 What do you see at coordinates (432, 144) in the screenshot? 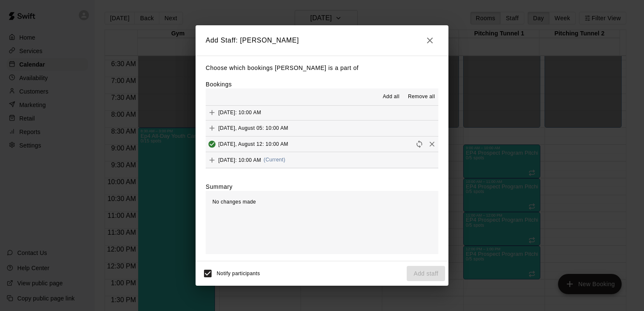
I see `span: Remove` at bounding box center [432, 144].